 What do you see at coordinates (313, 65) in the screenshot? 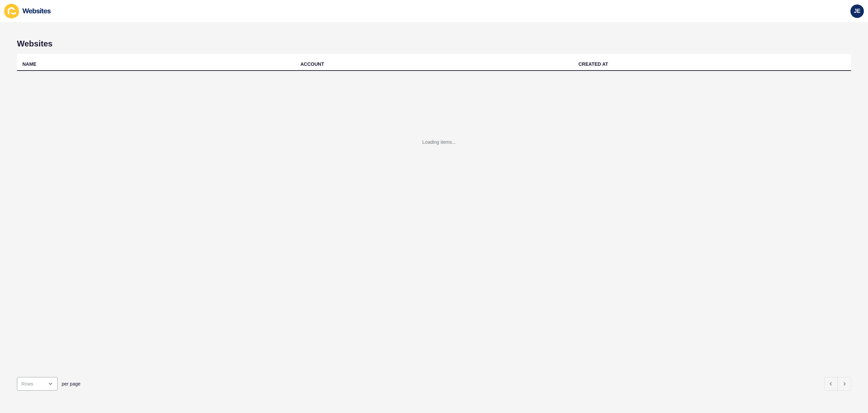
I see `div: ACCOUNT` at bounding box center [313, 65].